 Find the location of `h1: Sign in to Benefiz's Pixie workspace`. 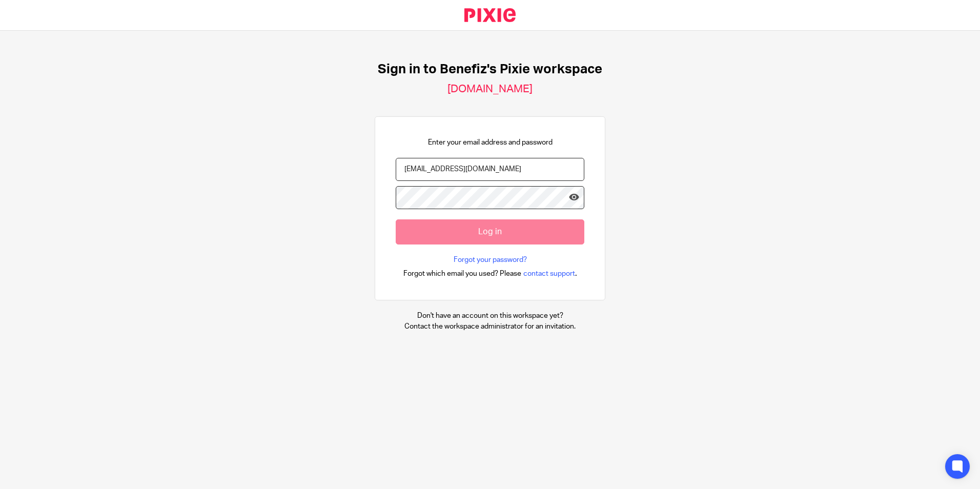

h1: Sign in to Benefiz's Pixie workspace is located at coordinates (490, 69).